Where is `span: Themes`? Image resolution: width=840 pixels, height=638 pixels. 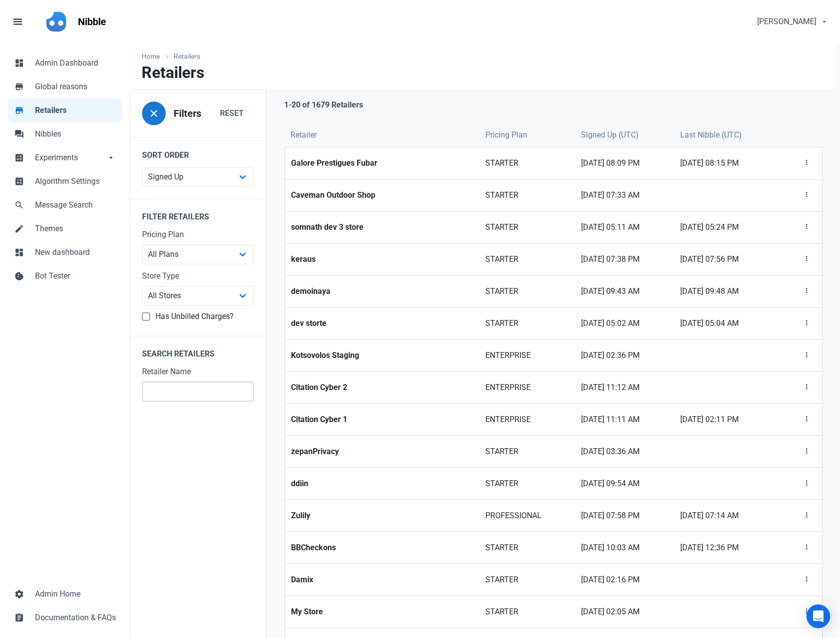
span: Themes is located at coordinates (76, 229).